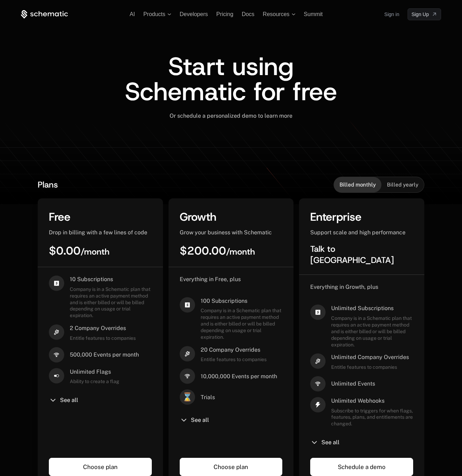  Describe the element at coordinates (353, 384) in the screenshot. I see `span: Unlimited Events` at that location.